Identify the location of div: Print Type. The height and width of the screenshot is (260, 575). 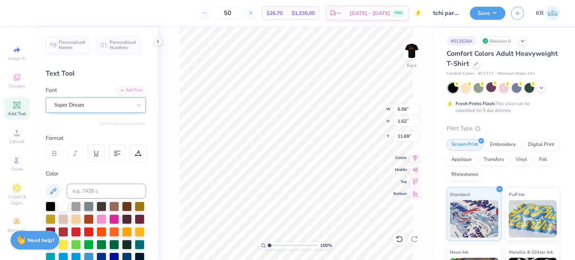
(503, 128).